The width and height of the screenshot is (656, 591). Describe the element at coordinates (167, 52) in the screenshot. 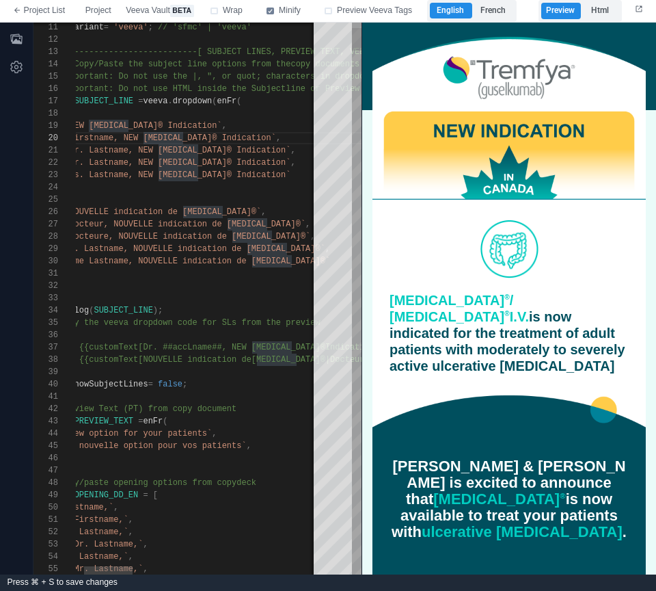

I see `span: /*-----------------------------[ SUBJECT LINES, PR` at that location.